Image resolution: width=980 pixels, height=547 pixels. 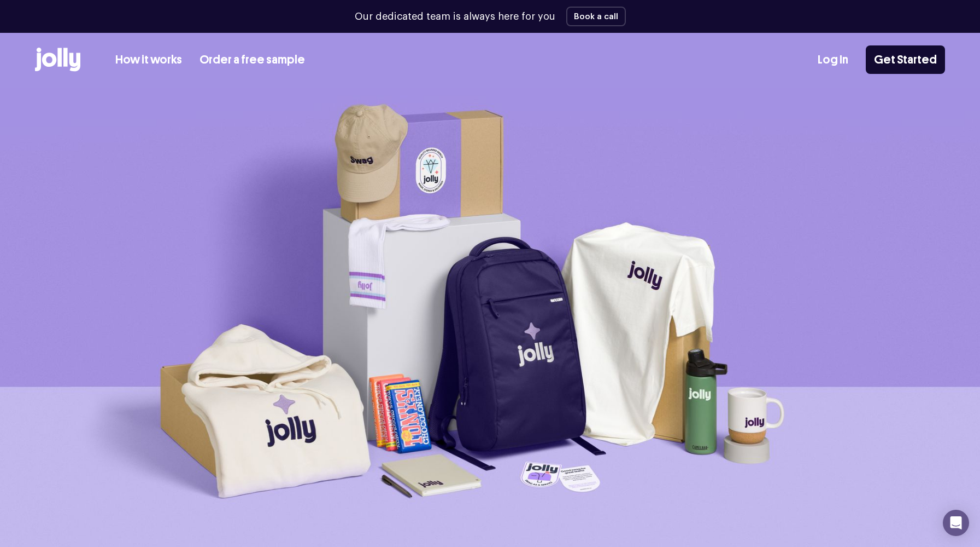 I want to click on a: Log In, so click(x=833, y=60).